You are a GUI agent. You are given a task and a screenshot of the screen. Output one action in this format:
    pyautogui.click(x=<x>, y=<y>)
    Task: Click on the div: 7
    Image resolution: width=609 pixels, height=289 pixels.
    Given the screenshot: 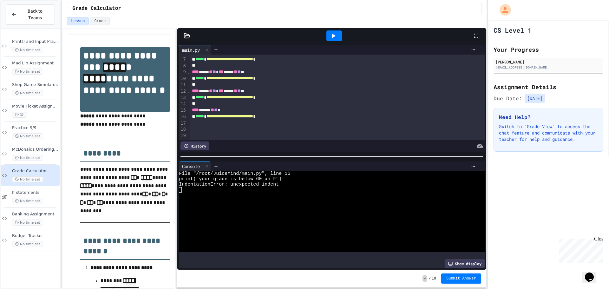 What is the action you would take?
    pyautogui.click(x=183, y=59)
    